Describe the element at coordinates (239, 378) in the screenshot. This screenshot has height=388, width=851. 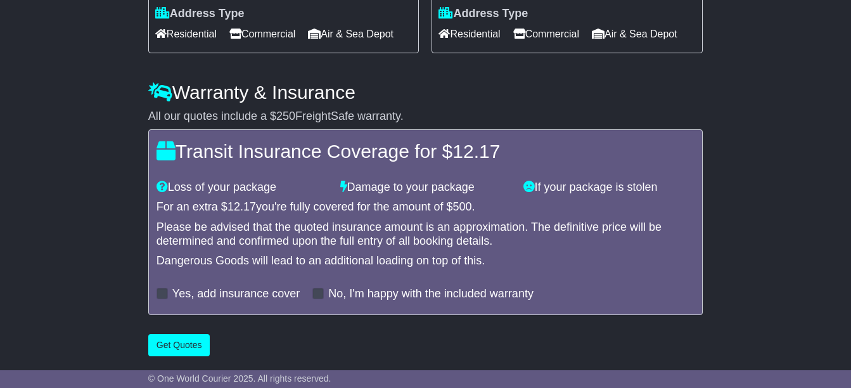
I see `span: © One World Courier 2025. All rights reserved.` at that location.